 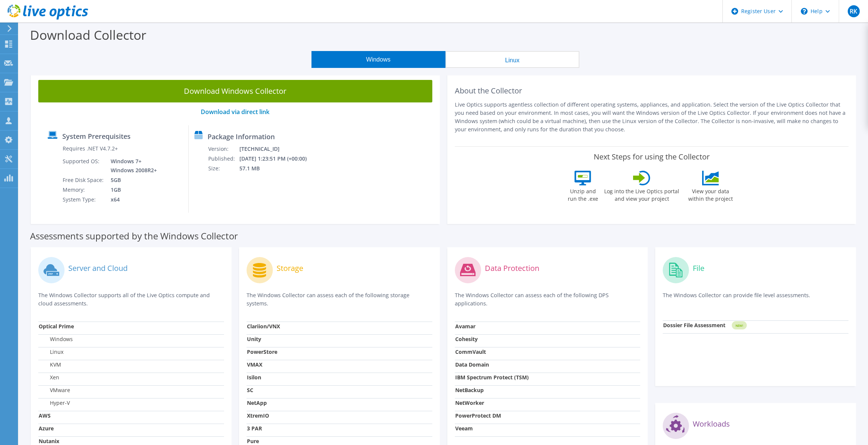 I want to click on strong: Isilon, so click(x=254, y=377).